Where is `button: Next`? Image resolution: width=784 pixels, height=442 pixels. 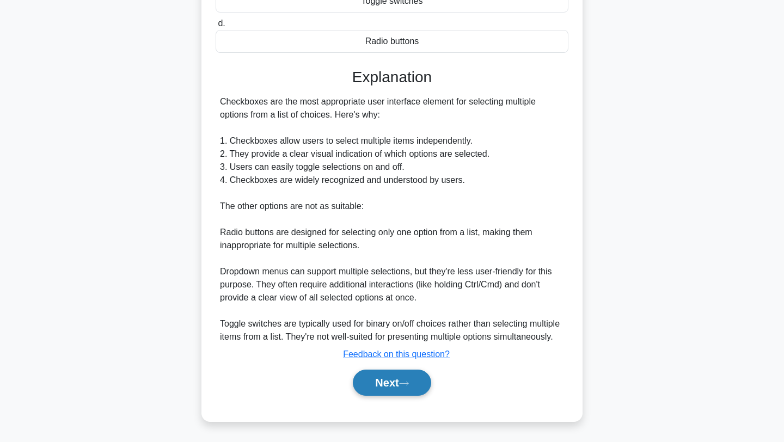 button: Next is located at coordinates (392, 383).